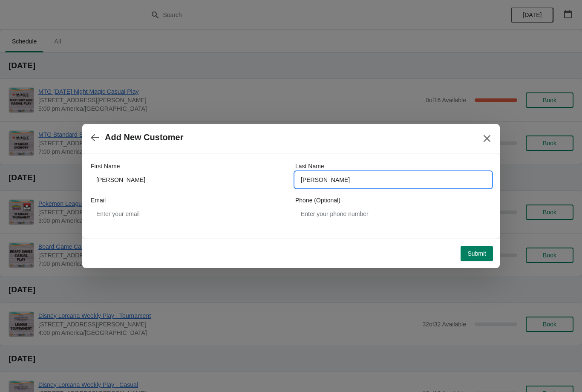 This screenshot has height=392, width=582. What do you see at coordinates (105, 166) in the screenshot?
I see `label: First Name` at bounding box center [105, 166].